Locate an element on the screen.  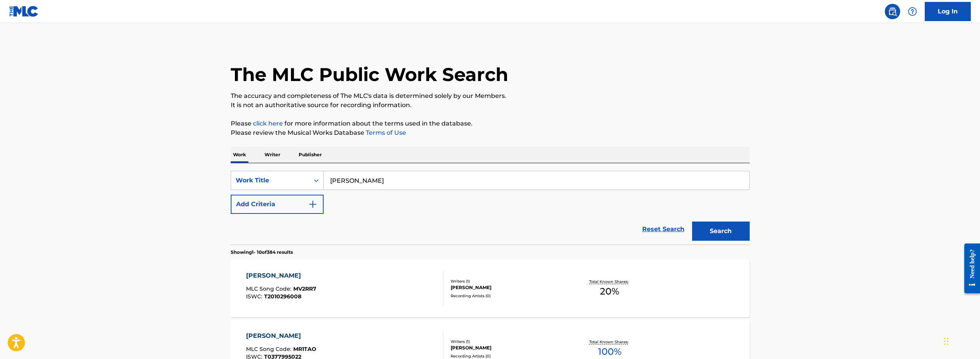
h1: The MLC Public Work Search is located at coordinates (369, 74).